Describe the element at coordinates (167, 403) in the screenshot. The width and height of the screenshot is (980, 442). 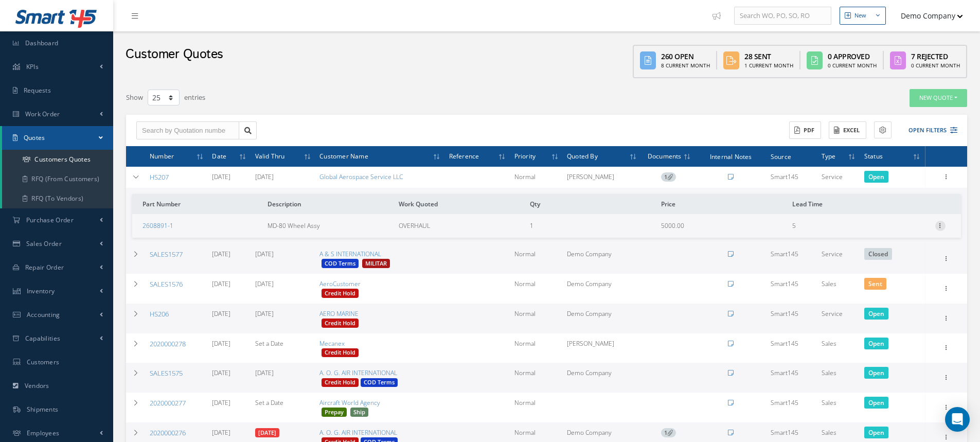
I see `a: 2020000277` at that location.